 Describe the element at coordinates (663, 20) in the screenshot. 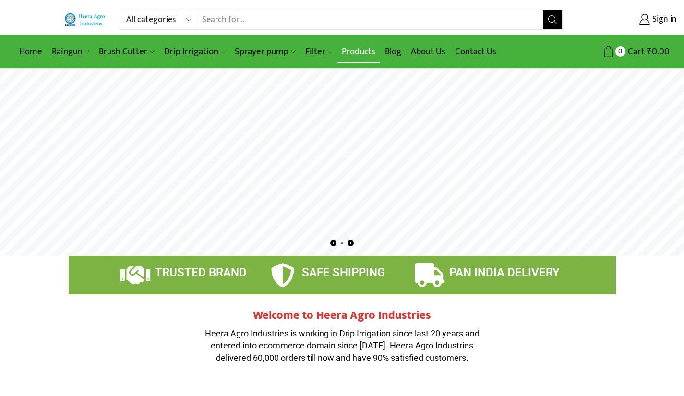

I see `span: Sign in` at that location.